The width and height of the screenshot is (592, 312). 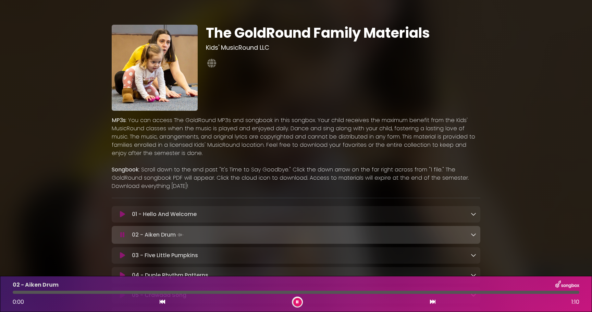 I want to click on span: 0:00, so click(x=18, y=302).